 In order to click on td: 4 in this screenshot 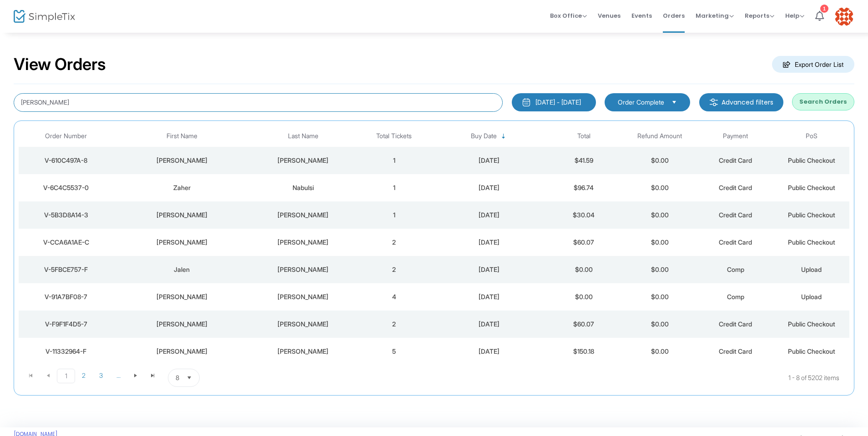, I will do `click(394, 297)`.